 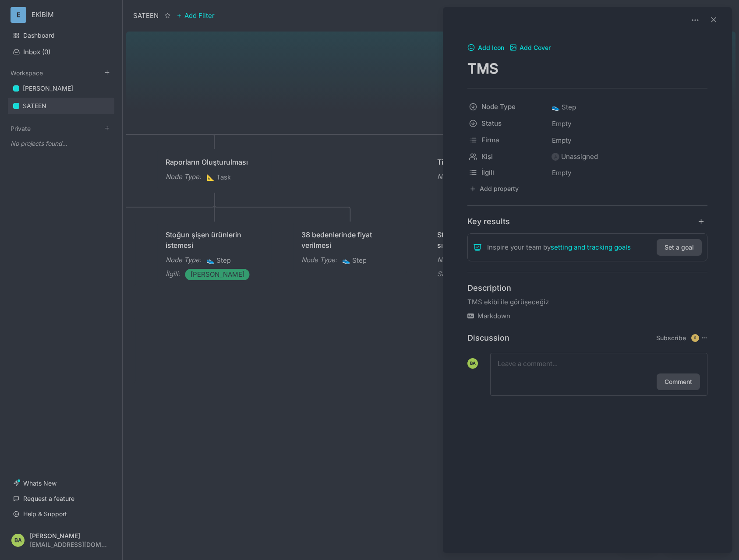 I want to click on div: FirmaEmpty, so click(x=587, y=141).